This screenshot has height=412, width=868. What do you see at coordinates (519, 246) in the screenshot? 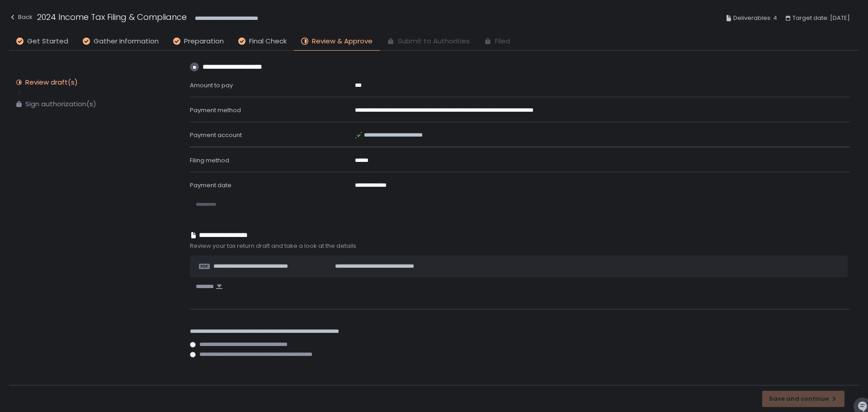
I see `span: Review your tax return draft and take a look at the details` at bounding box center [519, 246].